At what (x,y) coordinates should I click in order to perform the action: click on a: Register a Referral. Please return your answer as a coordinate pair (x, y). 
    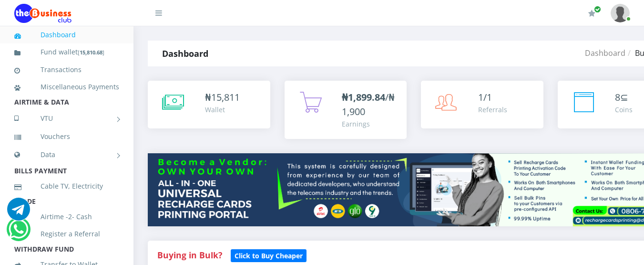
    Looking at the image, I should click on (67, 234).